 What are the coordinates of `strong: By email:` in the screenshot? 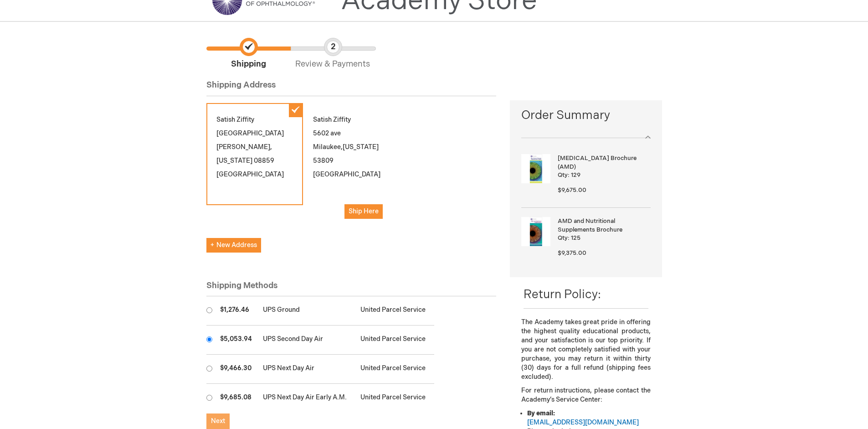 It's located at (541, 413).